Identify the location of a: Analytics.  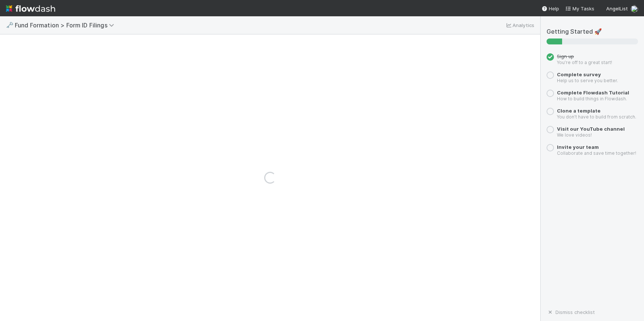
(520, 25).